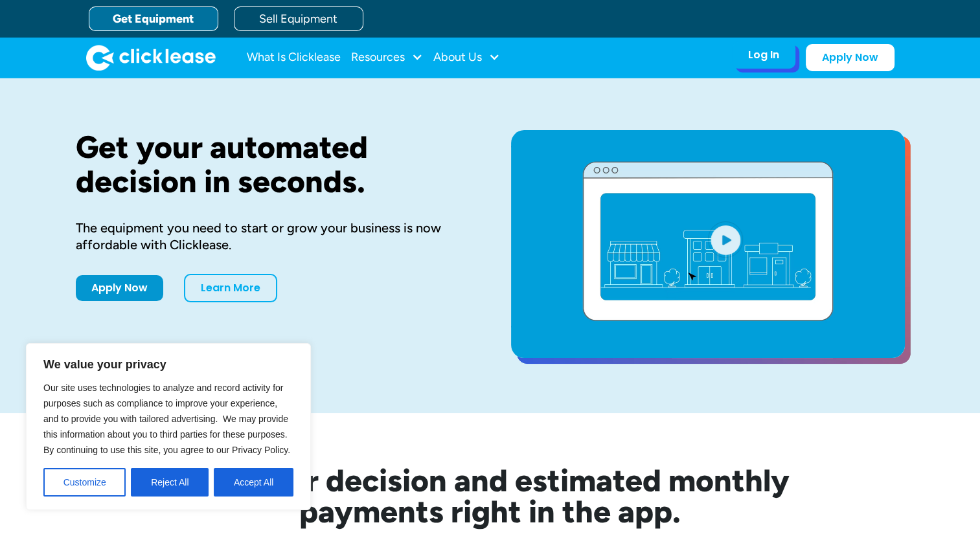 This screenshot has height=536, width=980. What do you see at coordinates (387, 57) in the screenshot?
I see `div: Resources` at bounding box center [387, 57].